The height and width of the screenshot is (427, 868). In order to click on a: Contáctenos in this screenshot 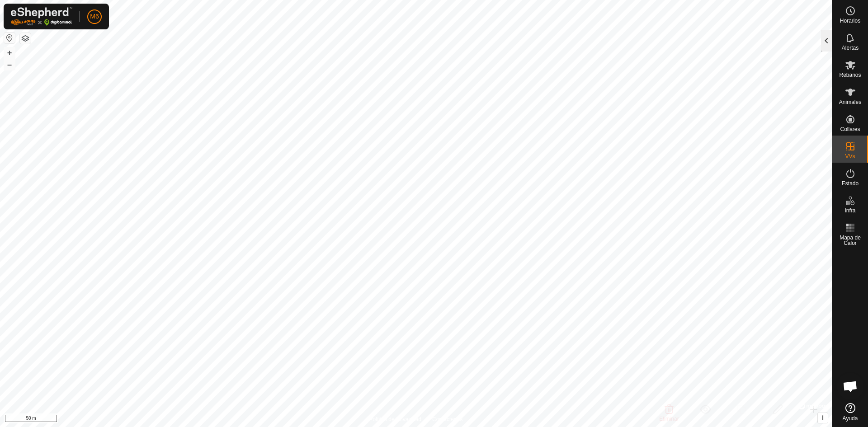, I will do `click(447, 419)`.